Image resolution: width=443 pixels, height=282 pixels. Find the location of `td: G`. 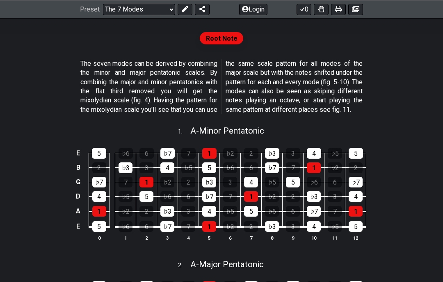

td: G is located at coordinates (78, 181).